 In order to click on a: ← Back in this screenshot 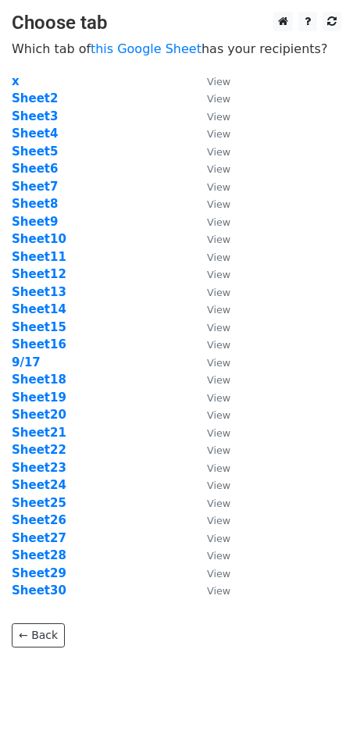, I will do `click(38, 635)`.